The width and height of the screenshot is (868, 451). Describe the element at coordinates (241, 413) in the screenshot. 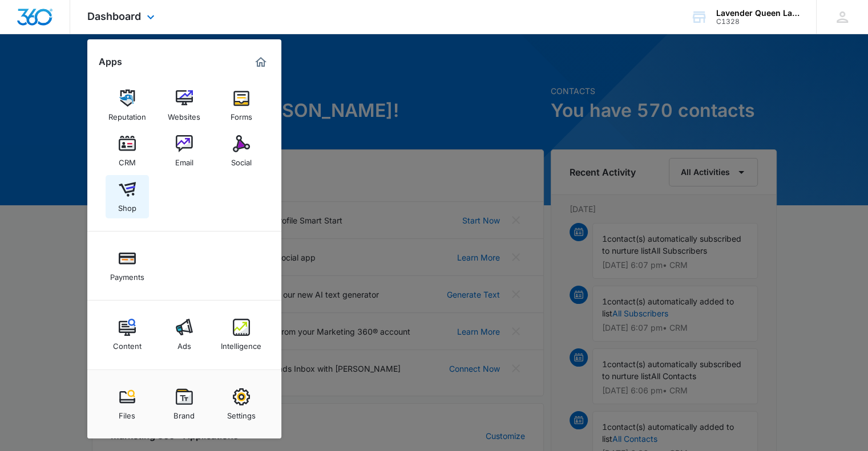

I see `div: Settings` at that location.